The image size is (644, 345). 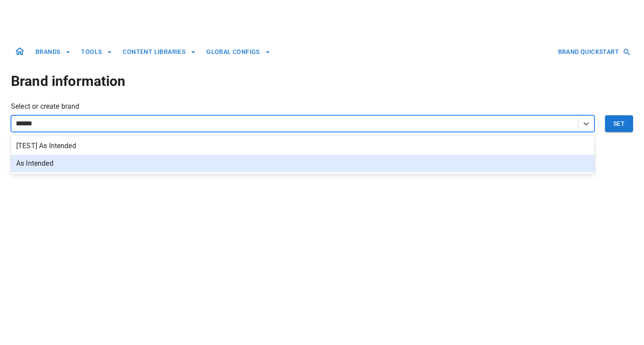 What do you see at coordinates (322, 81) in the screenshot?
I see `h1: Brand information` at bounding box center [322, 81].